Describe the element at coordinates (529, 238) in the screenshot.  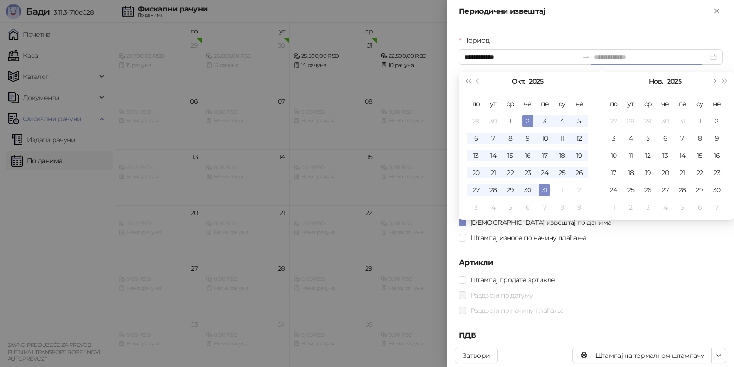
I see `span: Штампај износе по начину плаћања` at that location.